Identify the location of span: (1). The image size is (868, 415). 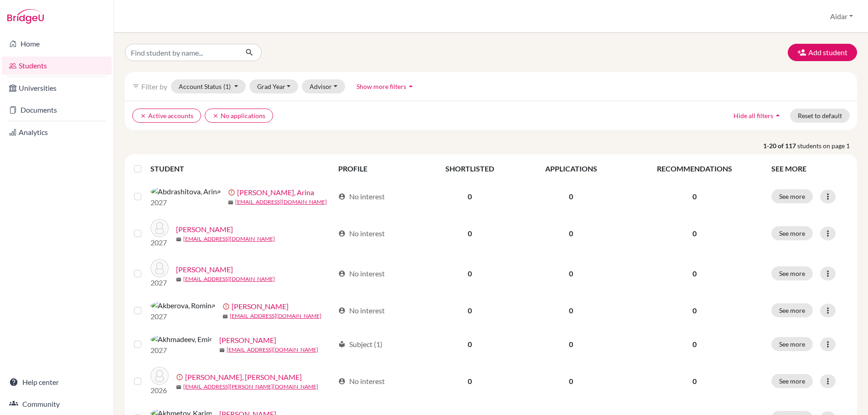
(227, 86).